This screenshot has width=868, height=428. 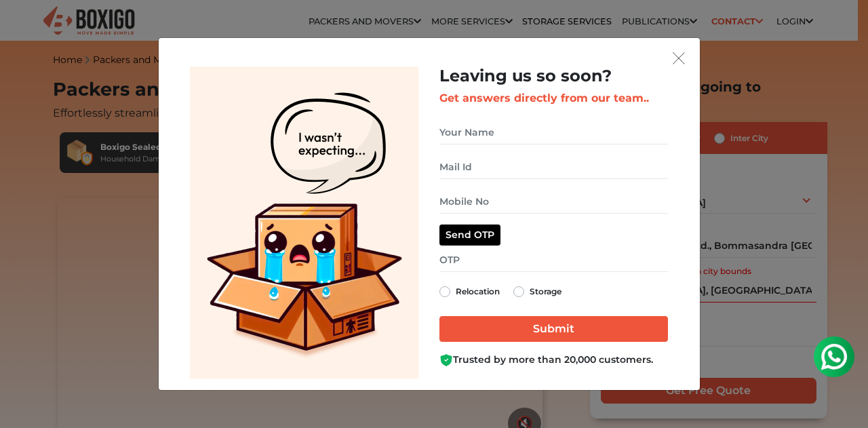 What do you see at coordinates (553, 260) in the screenshot?
I see `input: OTP` at bounding box center [553, 260].